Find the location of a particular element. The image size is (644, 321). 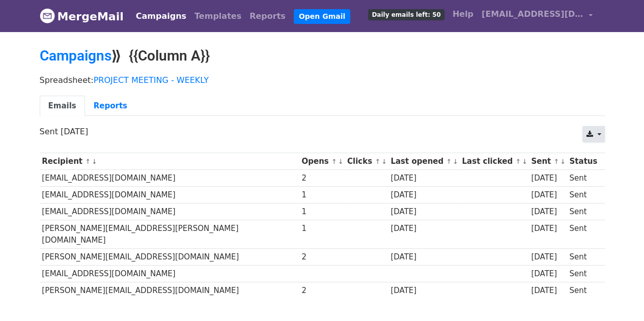

span: Daily emails left: 50 is located at coordinates (406, 15).